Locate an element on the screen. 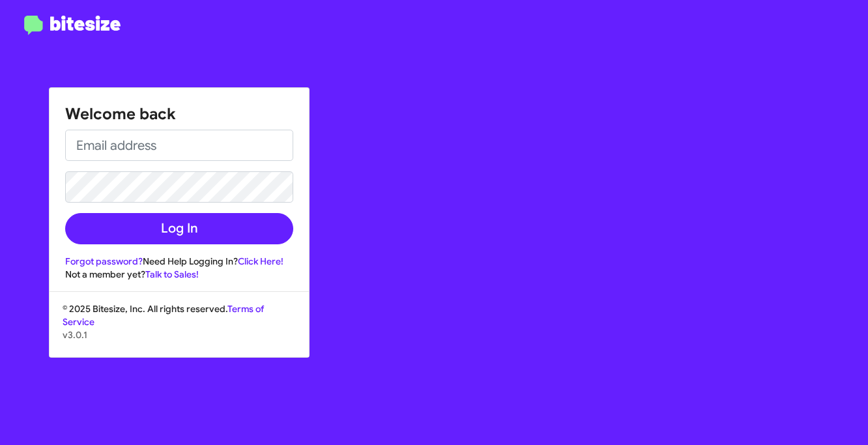  a: Forgot password? is located at coordinates (103, 261).